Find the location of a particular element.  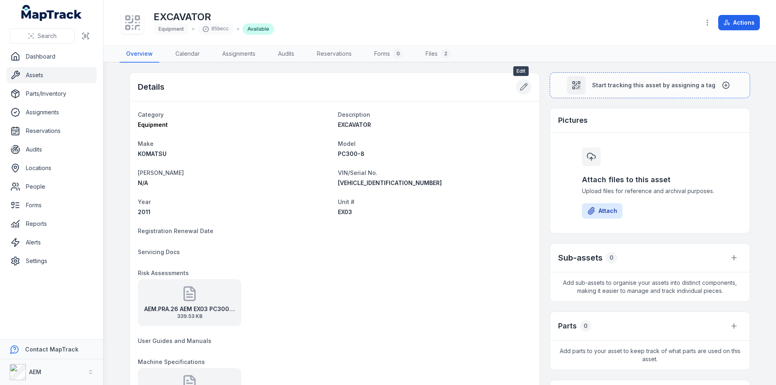

span: Start tracking this asset by assigning a tag is located at coordinates (654, 85).